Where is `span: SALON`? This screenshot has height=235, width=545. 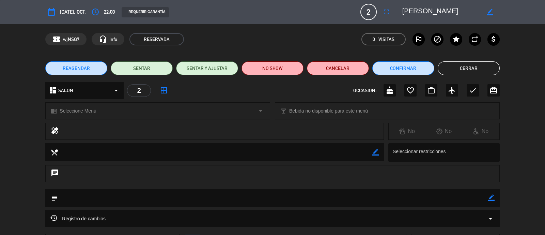 span: SALON is located at coordinates (66, 90).